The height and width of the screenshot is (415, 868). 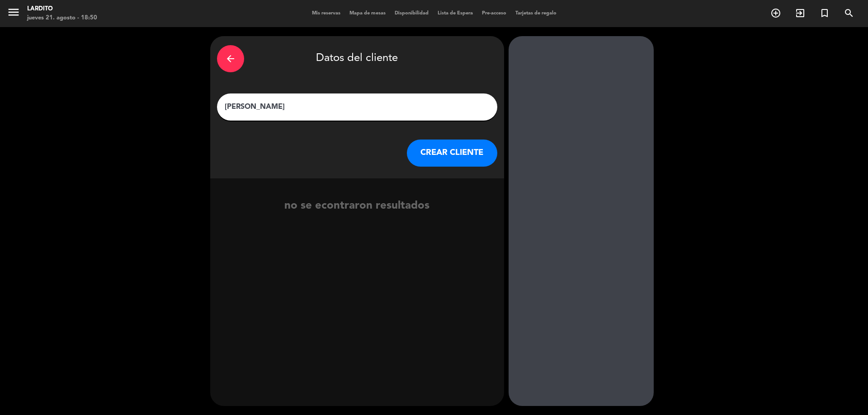 What do you see at coordinates (62, 9) in the screenshot?
I see `div: Lardito` at bounding box center [62, 9].